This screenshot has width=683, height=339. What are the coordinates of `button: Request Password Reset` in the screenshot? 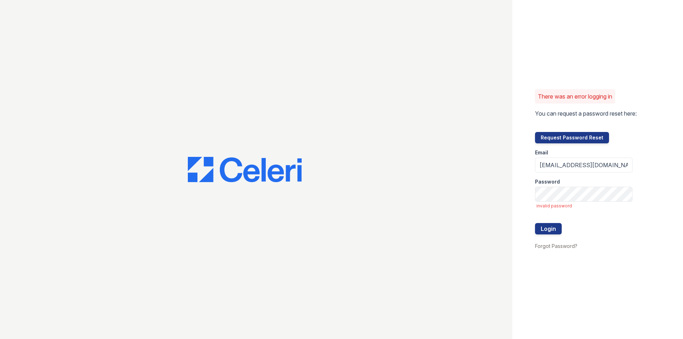 It's located at (572, 138).